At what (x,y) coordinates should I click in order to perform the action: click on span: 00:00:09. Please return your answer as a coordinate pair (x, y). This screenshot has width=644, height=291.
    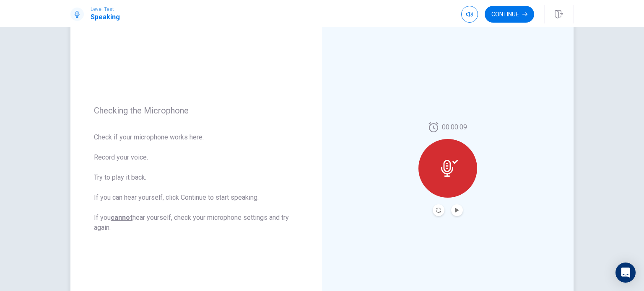
    Looking at the image, I should click on (455, 127).